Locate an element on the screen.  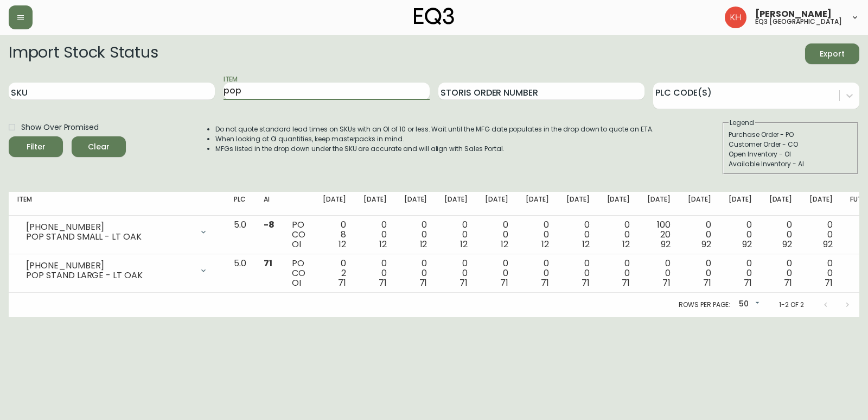
p: 1-2 of 2 is located at coordinates (792, 305).